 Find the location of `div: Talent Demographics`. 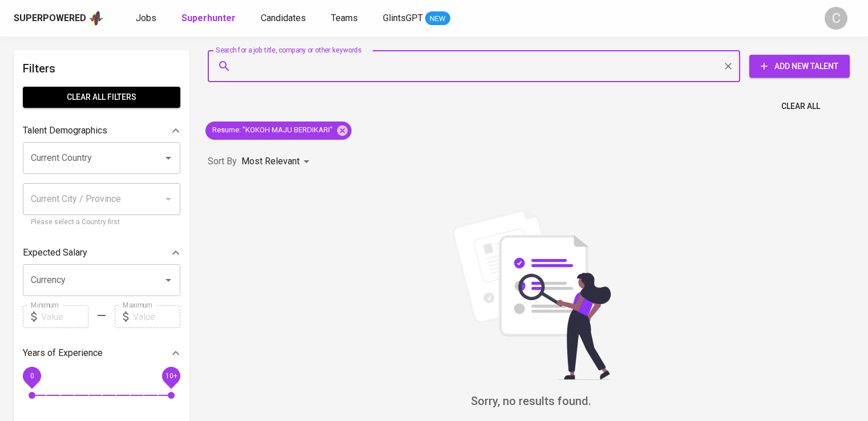

div: Talent Demographics is located at coordinates (102, 130).